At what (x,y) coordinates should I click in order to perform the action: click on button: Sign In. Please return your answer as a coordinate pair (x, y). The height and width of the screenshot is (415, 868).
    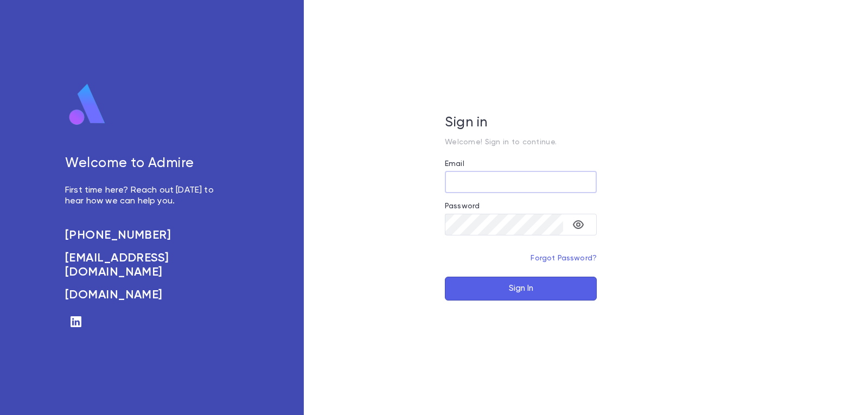
    Looking at the image, I should click on (521, 288).